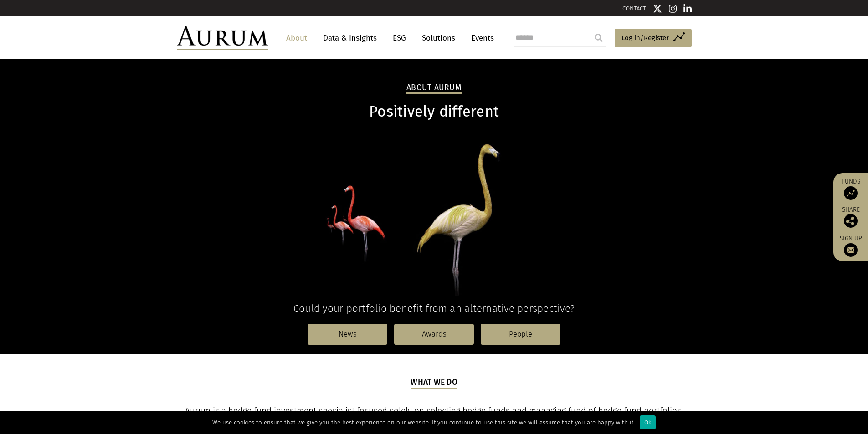 This screenshot has width=868, height=434. Describe the element at coordinates (434, 334) in the screenshot. I see `a: Awards` at that location.